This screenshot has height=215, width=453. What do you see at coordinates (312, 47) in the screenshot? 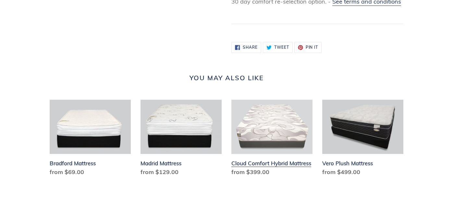
I see `span: Pin it` at bounding box center [312, 47].